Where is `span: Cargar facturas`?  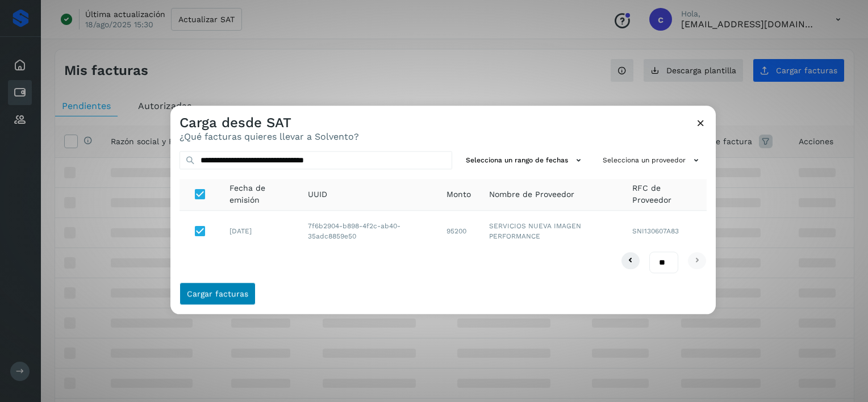 span: Cargar facturas is located at coordinates (217, 294).